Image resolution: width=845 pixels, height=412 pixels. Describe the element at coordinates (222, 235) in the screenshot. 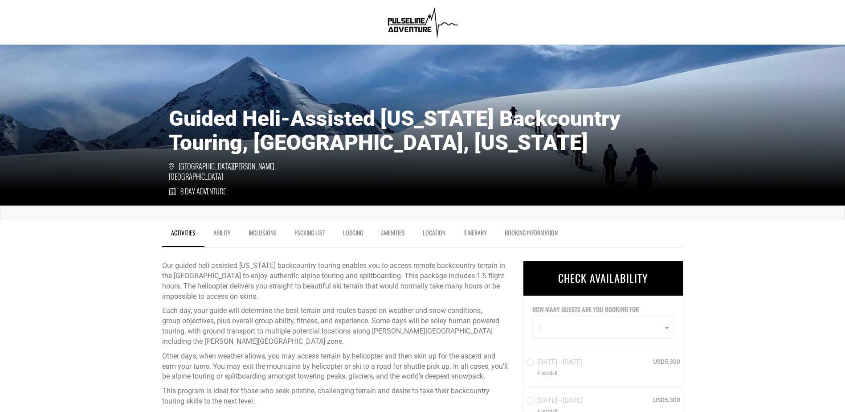

I see `a: Ability` at that location.